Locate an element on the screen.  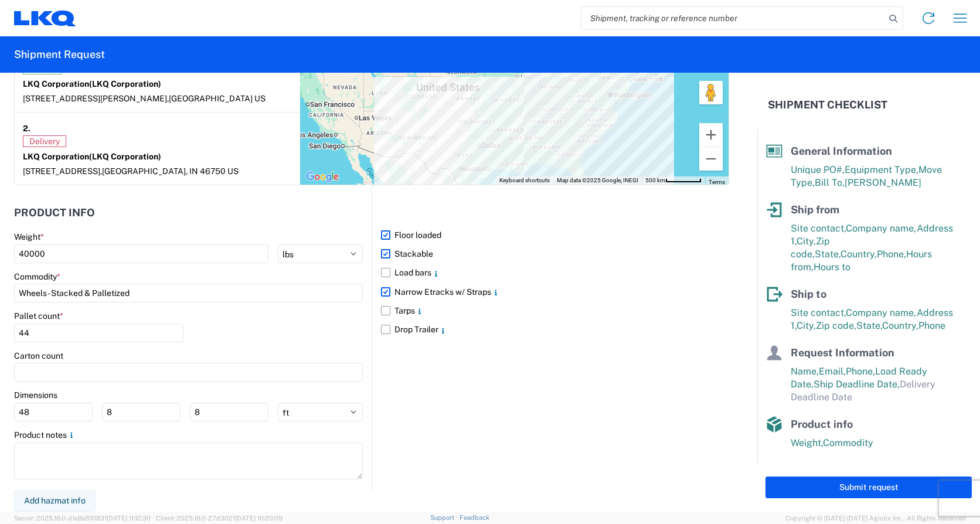
span: Equipment Type, is located at coordinates (882, 169).